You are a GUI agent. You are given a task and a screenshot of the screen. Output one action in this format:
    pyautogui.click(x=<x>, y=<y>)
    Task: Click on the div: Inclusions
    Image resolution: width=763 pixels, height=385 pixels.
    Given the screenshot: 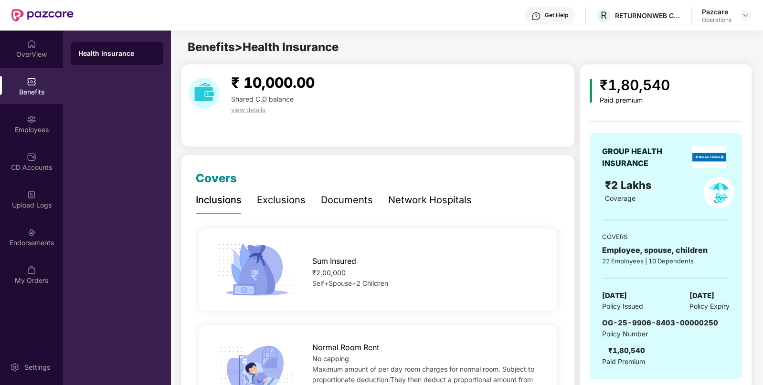 What is the action you would take?
    pyautogui.click(x=219, y=200)
    